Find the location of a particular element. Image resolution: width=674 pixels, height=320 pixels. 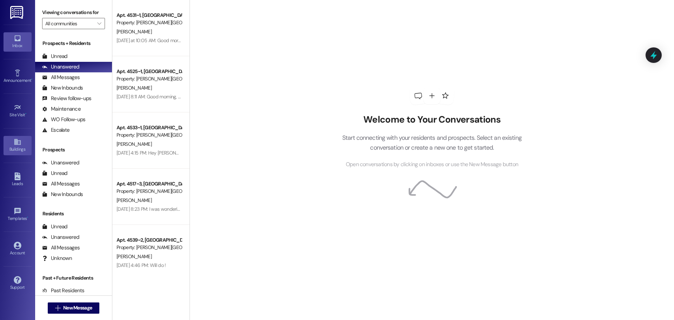

input: All communities is located at coordinates (70, 24).